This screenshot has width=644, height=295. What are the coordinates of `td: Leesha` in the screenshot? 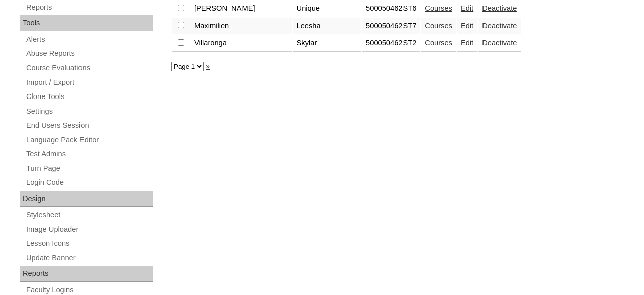 It's located at (327, 27).